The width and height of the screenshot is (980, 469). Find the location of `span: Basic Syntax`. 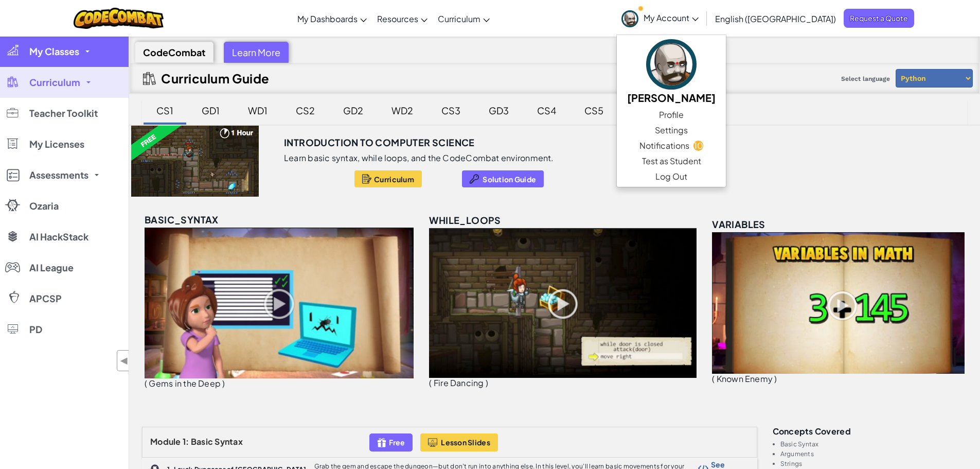

span: Basic Syntax is located at coordinates (217, 441).